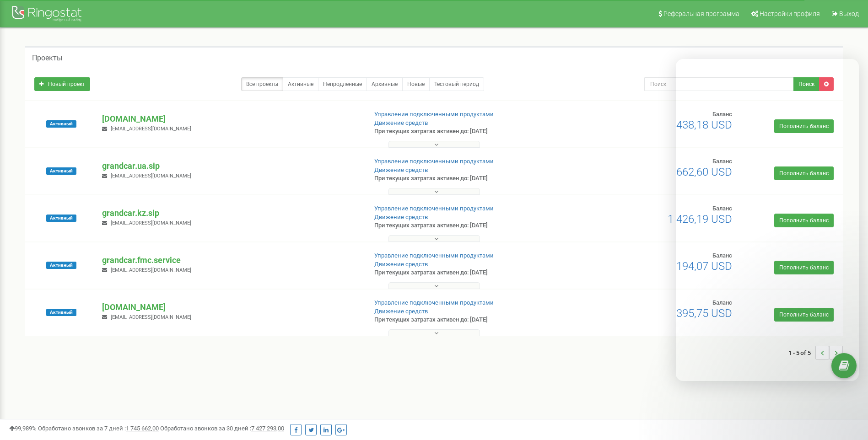  Describe the element at coordinates (702, 14) in the screenshot. I see `span: Реферальная программа` at that location.